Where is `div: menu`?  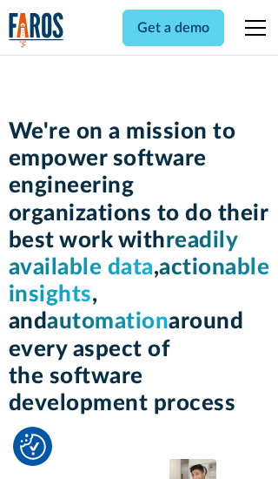
div: menu is located at coordinates (252, 28).